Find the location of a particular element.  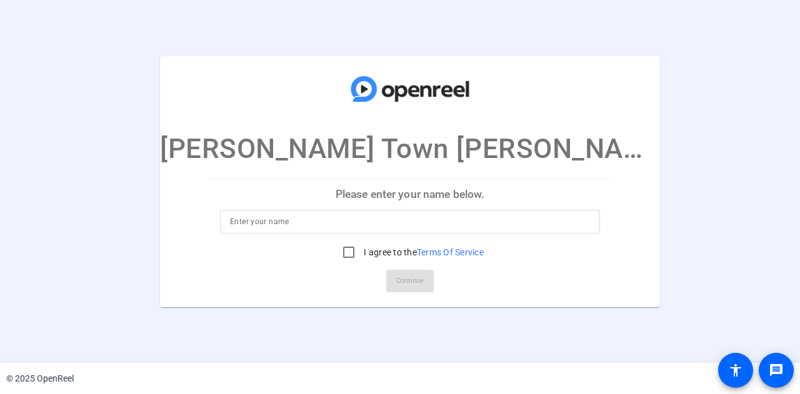

label: I agree to the is located at coordinates (422, 252).